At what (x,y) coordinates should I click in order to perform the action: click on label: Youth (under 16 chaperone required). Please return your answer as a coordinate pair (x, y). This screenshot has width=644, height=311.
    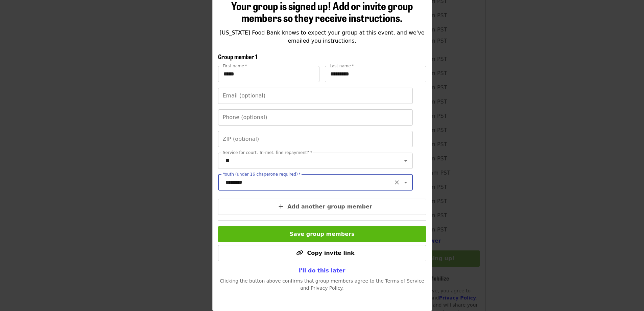
    Looking at the image, I should click on (261, 174).